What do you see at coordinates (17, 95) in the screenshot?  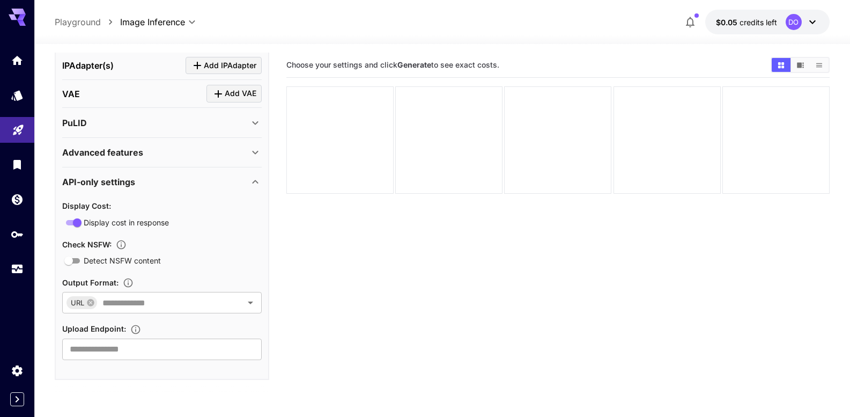 I see `div: Models` at bounding box center [17, 95].